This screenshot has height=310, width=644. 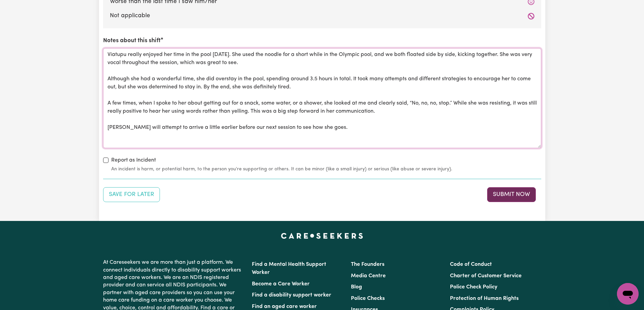 I want to click on a: Become a Care Worker, so click(x=280, y=284).